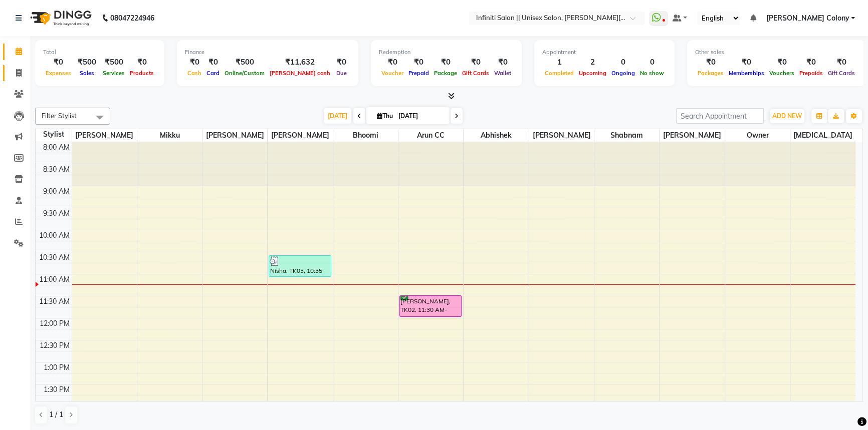 Image resolution: width=868 pixels, height=430 pixels. Describe the element at coordinates (132, 18) in the screenshot. I see `b: 08047224946` at that location.